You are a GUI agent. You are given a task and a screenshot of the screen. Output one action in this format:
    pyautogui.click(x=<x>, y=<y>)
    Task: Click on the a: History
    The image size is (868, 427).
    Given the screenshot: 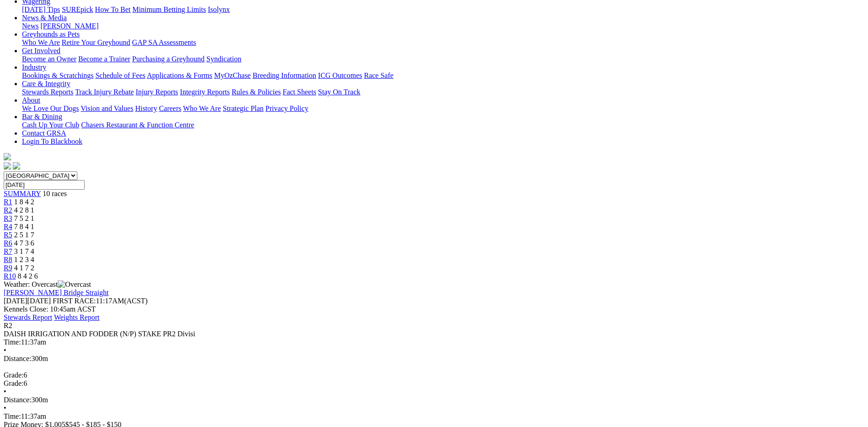 What is the action you would take?
    pyautogui.click(x=146, y=108)
    